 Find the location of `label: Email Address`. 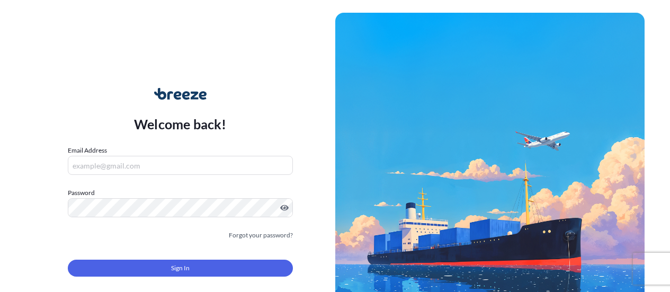

label: Email Address is located at coordinates (87, 150).